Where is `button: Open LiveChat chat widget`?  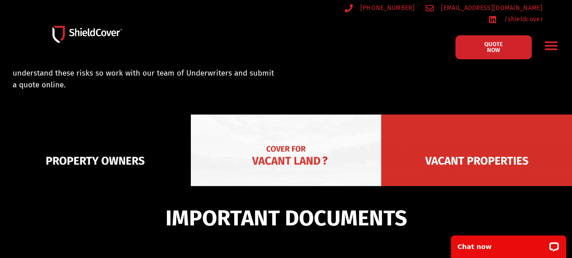
button: Open LiveChat chat widget is located at coordinates (109, 17).